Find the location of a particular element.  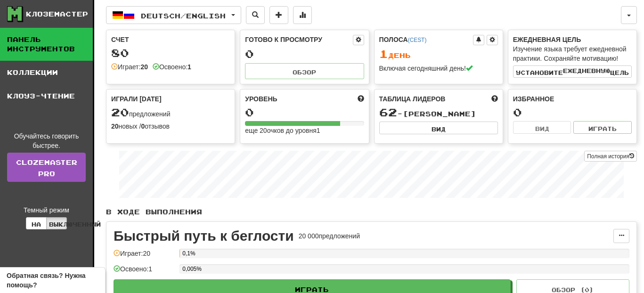

font: Уровень is located at coordinates (261, 99).